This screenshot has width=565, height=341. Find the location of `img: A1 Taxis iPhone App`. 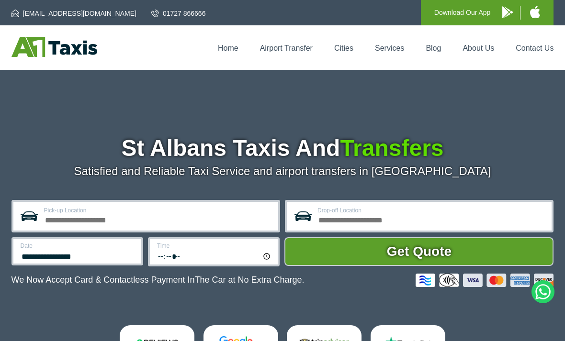

img: A1 Taxis iPhone App is located at coordinates (535, 12).